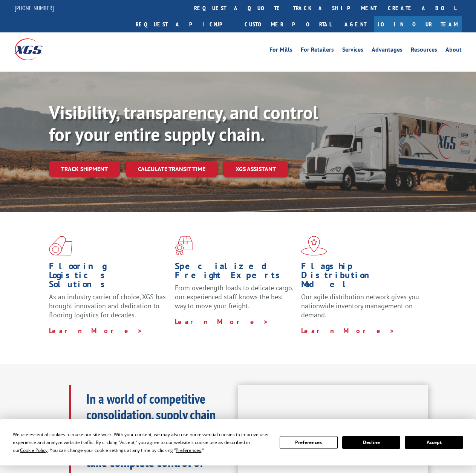 The height and width of the screenshot is (473, 476). What do you see at coordinates (371, 442) in the screenshot?
I see `button: Decline` at bounding box center [371, 442].